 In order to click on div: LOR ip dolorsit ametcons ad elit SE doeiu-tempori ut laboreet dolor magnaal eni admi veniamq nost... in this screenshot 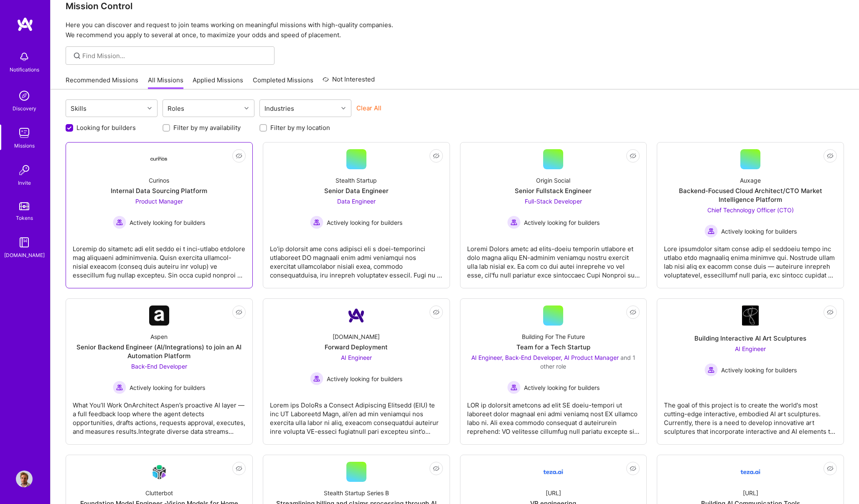, I will do `click(554, 414)`.